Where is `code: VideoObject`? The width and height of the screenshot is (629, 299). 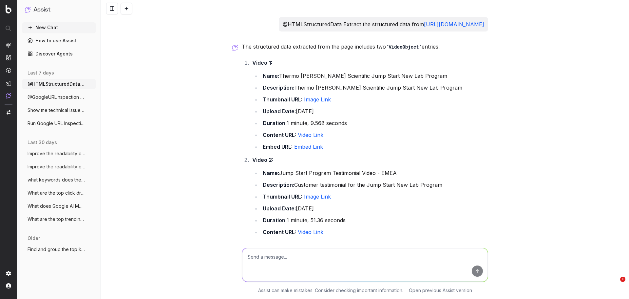 code: VideoObject is located at coordinates (404, 47).